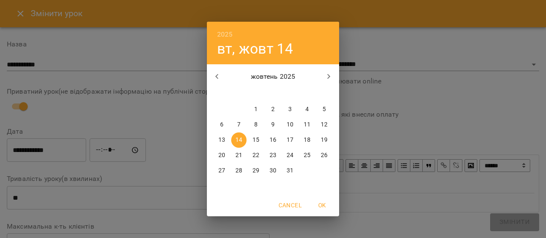 Image resolution: width=546 pixels, height=238 pixels. Describe the element at coordinates (255, 49) in the screenshot. I see `button: вт, жовт 14` at that location.